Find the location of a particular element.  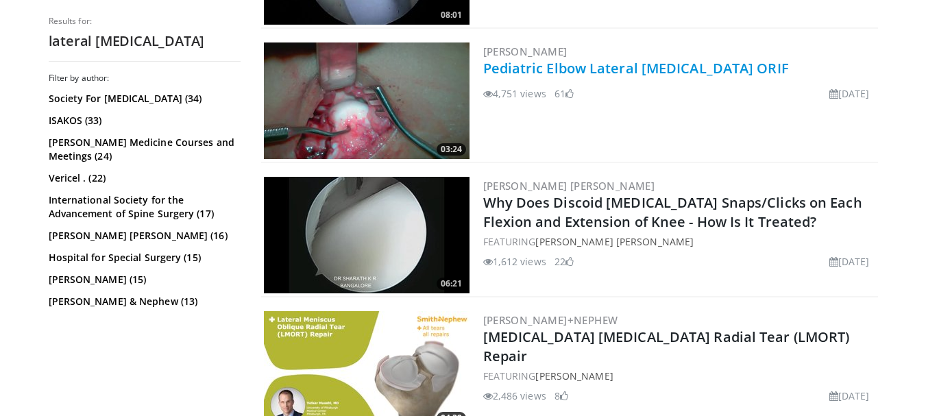

a: 06:21 is located at coordinates (367, 235).